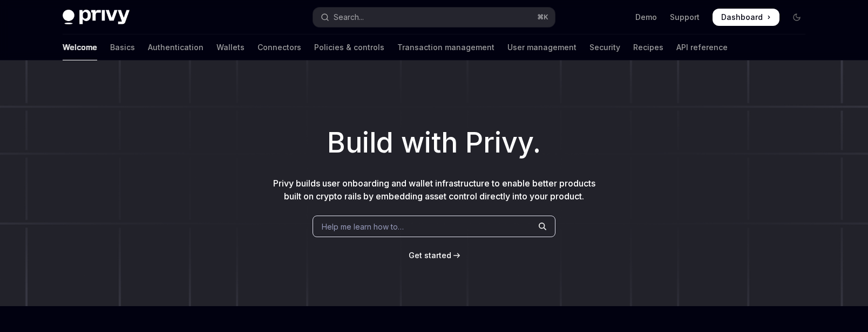 Image resolution: width=868 pixels, height=332 pixels. Describe the element at coordinates (231, 48) in the screenshot. I see `a: Wallets` at that location.